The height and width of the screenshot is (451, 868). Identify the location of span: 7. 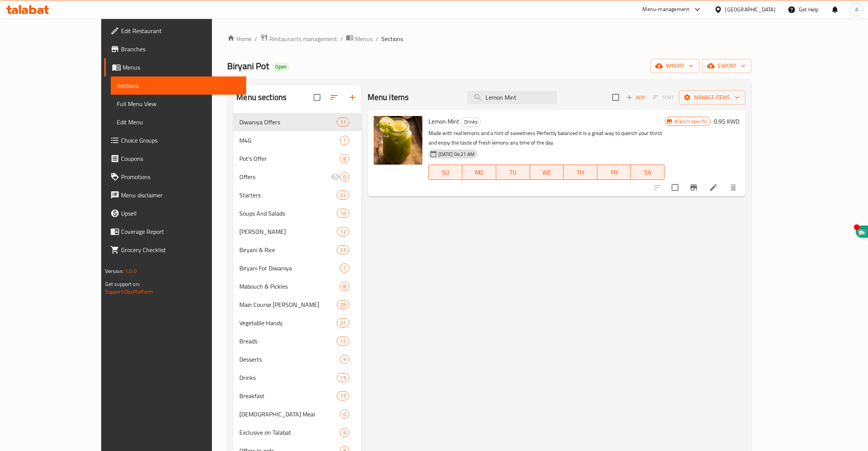
(344, 268).